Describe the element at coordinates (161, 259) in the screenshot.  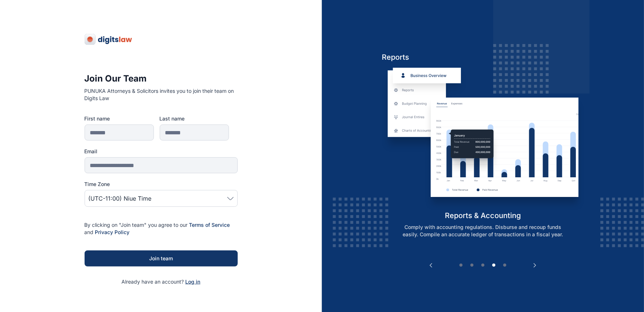
I see `div: Join team` at that location.